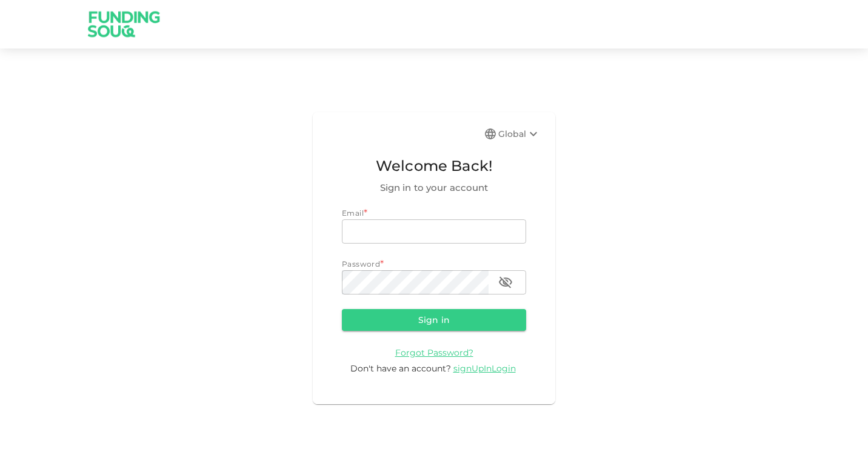 This screenshot has height=469, width=868. What do you see at coordinates (415, 283) in the screenshot?
I see `input: password` at bounding box center [415, 283].